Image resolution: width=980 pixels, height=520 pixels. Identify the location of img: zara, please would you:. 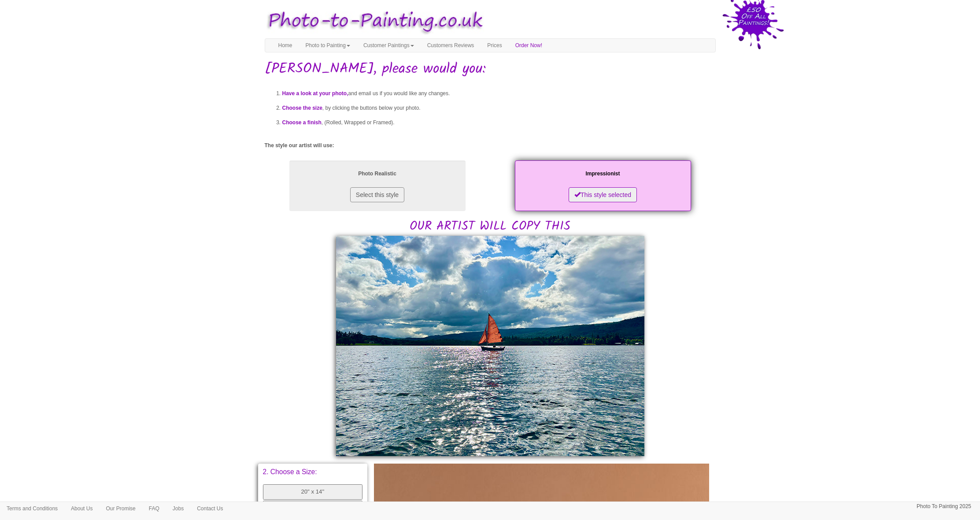
(490, 346).